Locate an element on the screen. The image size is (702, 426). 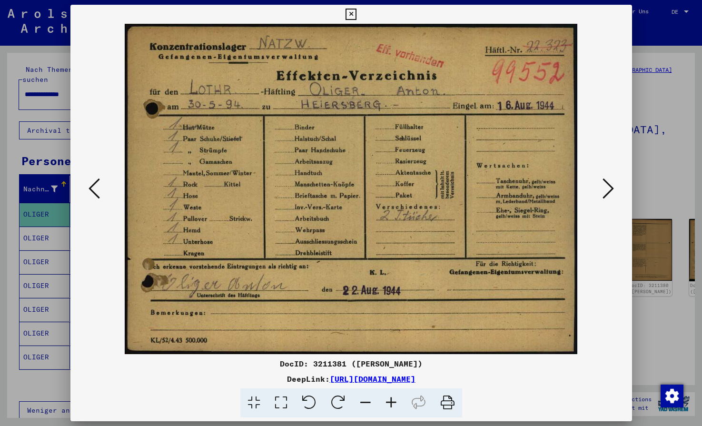
img: Zustimmung ändern is located at coordinates (672, 396).